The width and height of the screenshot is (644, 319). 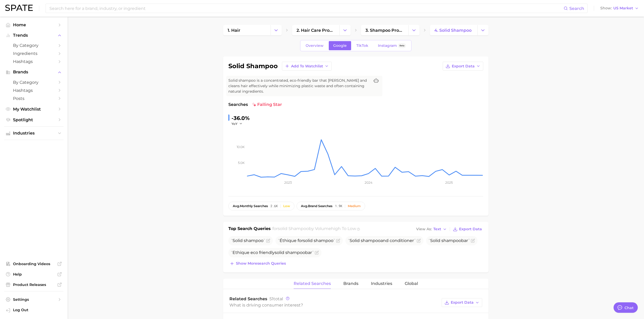 What do you see at coordinates (453, 30) in the screenshot?
I see `span: 4. solid shampoo` at bounding box center [453, 30].